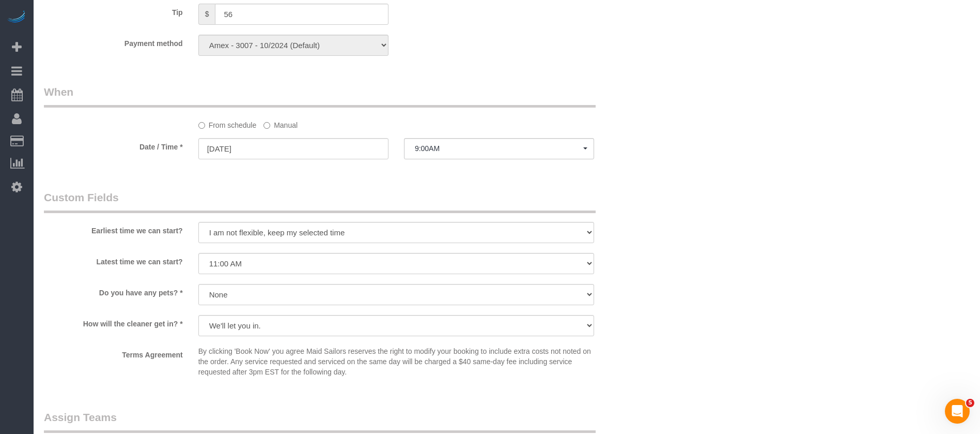  What do you see at coordinates (294, 148) in the screenshot?
I see `input: MM/DD/YYYY` at bounding box center [294, 148].